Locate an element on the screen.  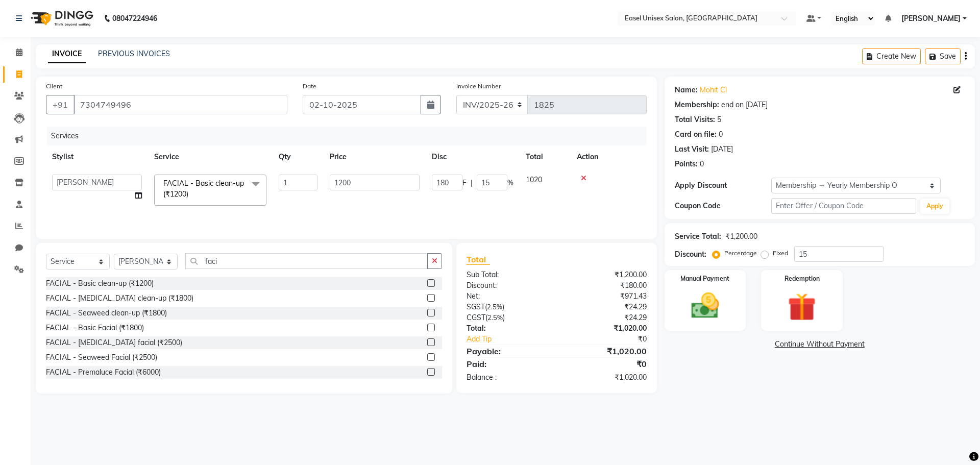
div: Service Total: is located at coordinates (698, 236).